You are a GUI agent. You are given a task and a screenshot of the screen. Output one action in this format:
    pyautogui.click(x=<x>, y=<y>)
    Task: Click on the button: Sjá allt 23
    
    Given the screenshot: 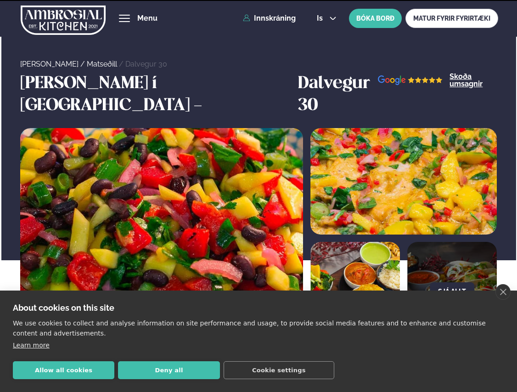 What is the action you would take?
    pyautogui.click(x=452, y=295)
    